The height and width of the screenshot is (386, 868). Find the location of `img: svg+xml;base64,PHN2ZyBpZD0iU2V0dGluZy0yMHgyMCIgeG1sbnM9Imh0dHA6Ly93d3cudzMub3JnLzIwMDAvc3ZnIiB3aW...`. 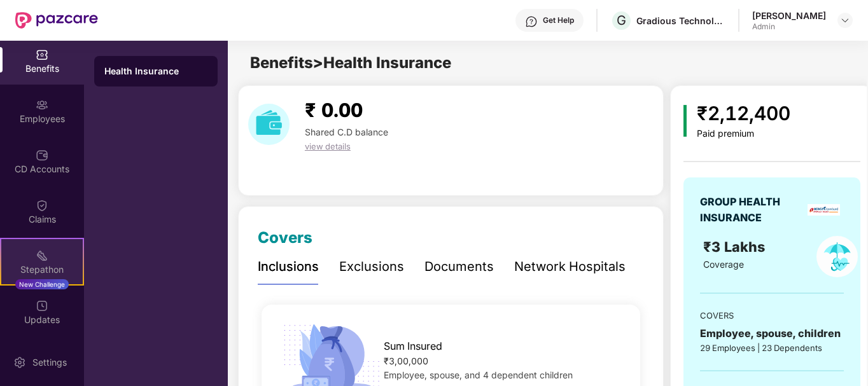

img: svg+xml;base64,PHN2ZyBpZD0iU2V0dGluZy0yMHgyMCIgeG1sbnM9Imh0dHA6Ly93d3cudzMub3JnLzIwMDAvc3ZnIiB3aW... is located at coordinates (20, 362).